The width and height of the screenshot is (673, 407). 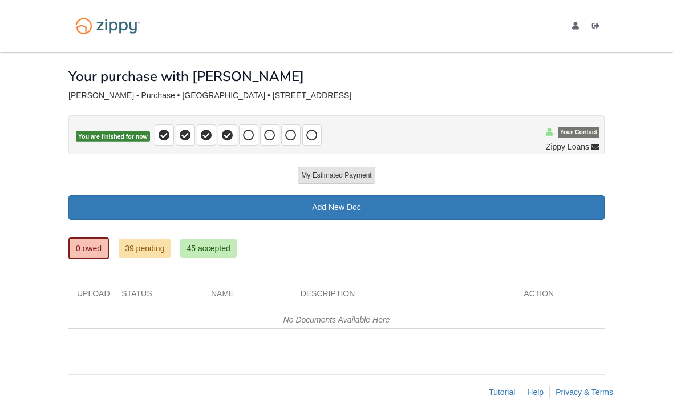 I want to click on a: Privacy & Terms, so click(x=584, y=392).